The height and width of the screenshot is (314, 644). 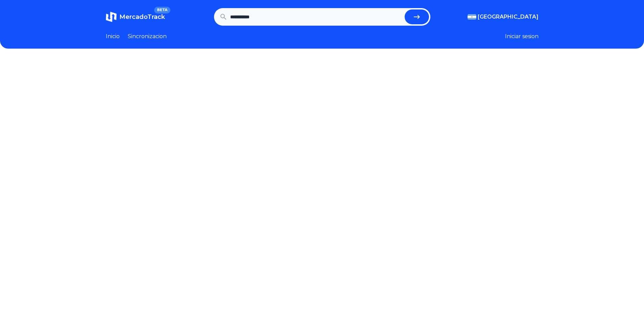 I want to click on a: MercadoTrackBETA, so click(x=135, y=17).